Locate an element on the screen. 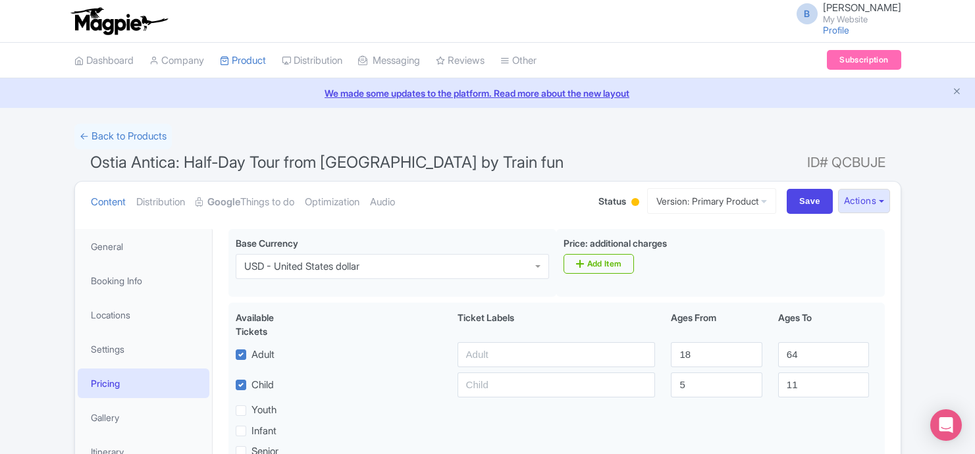 This screenshot has height=454, width=975. a: Profile is located at coordinates (836, 30).